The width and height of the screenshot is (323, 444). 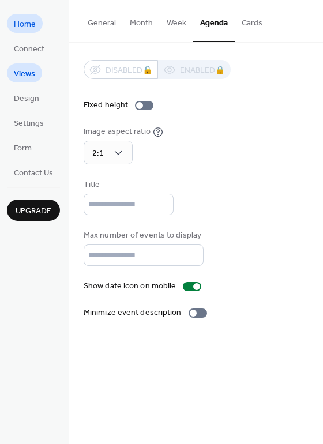 What do you see at coordinates (29, 48) in the screenshot?
I see `a: Connect` at bounding box center [29, 48].